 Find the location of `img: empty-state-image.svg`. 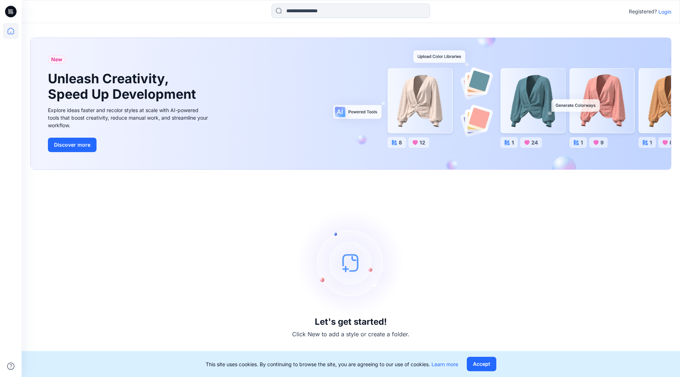

img: empty-state-image.svg is located at coordinates (351, 262).